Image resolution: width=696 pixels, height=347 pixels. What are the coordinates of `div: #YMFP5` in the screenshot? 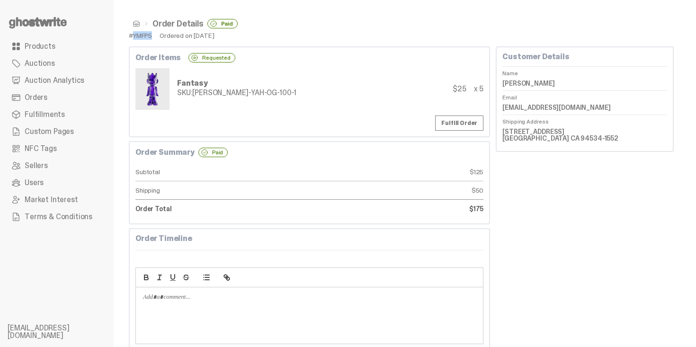 It's located at (140, 36).